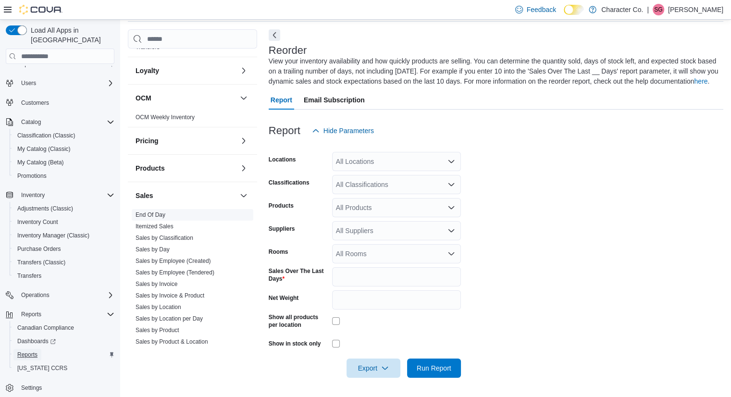  What do you see at coordinates (285, 131) in the screenshot?
I see `h3: Report` at bounding box center [285, 131].